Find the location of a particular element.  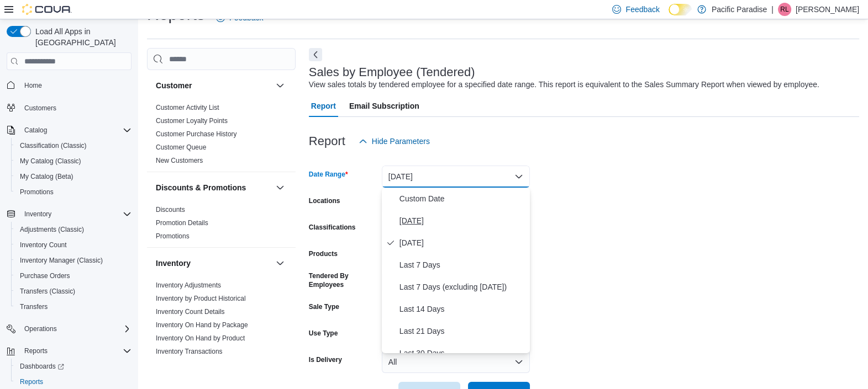

button: Customers is located at coordinates (69, 107).